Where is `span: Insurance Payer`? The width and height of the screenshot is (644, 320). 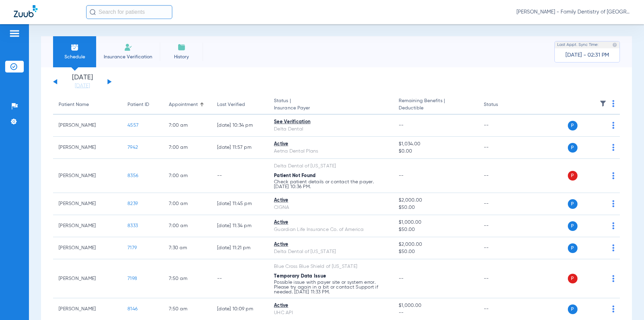 span: Insurance Payer is located at coordinates (331, 108).